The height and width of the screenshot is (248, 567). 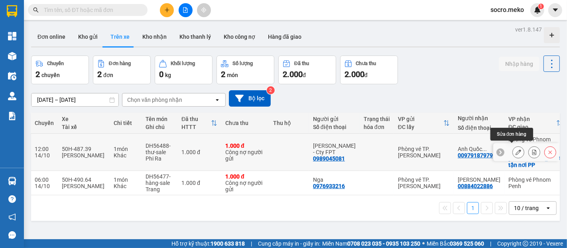 I want to click on span: message, so click(x=12, y=235).